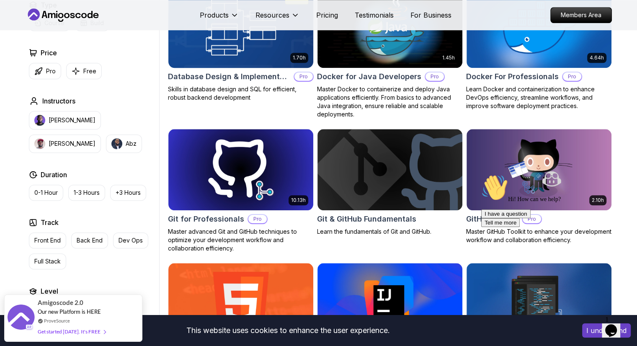 The height and width of the screenshot is (346, 637). Describe the element at coordinates (390, 102) in the screenshot. I see `p: Master Docker to containerize and deploy Java applications efficiently. From basics to advanced J...` at that location.